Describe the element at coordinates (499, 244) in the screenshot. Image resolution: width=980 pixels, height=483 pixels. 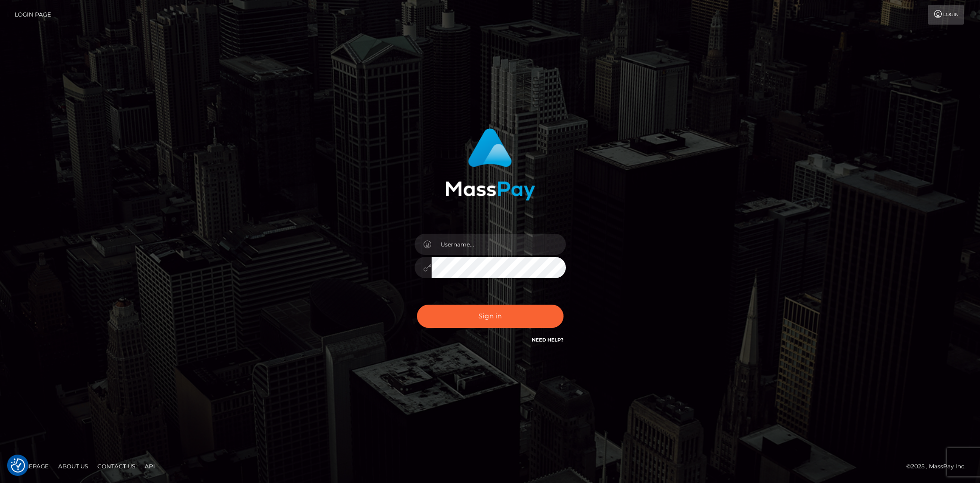
I see `input: Username...` at that location.